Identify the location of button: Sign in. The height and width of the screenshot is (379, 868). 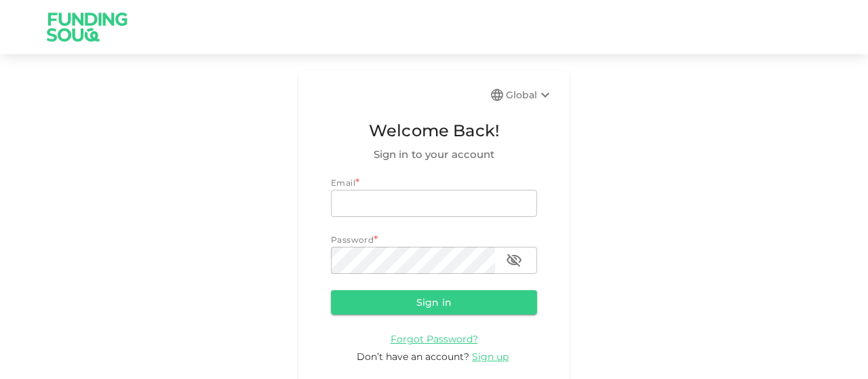
(434, 302).